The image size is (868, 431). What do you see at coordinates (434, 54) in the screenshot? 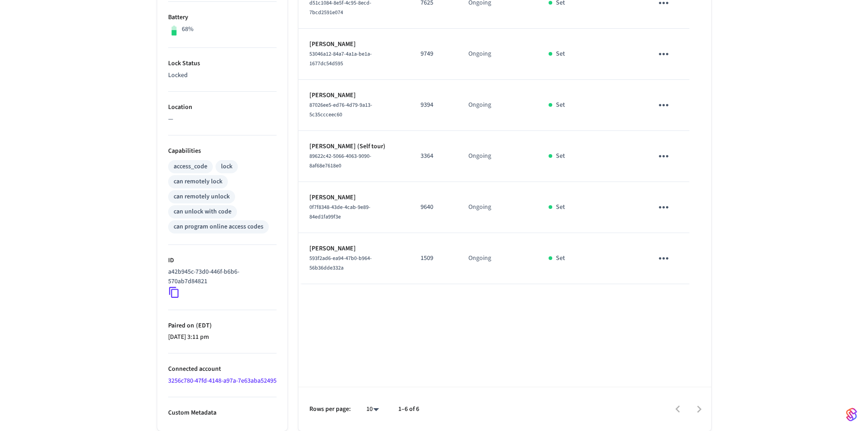
I see `p: 9749` at bounding box center [434, 54].